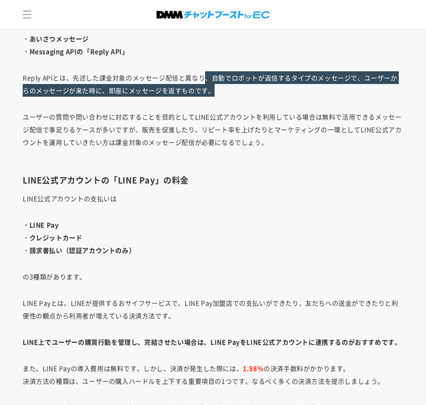 Image resolution: width=426 pixels, height=405 pixels. Describe the element at coordinates (213, 374) in the screenshot. I see `p: また、LINE Payの導入費用は無料です。しかし、決済が発生した際には、 の決済手数料がかかります。 決済方法の種類は、ユーザーの購入ハードルを上下する重要項目の1つです。なるべく多くの決済方...` at that location.